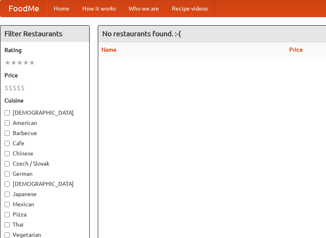  Describe the element at coordinates (45, 204) in the screenshot. I see `label: Mexican` at that location.